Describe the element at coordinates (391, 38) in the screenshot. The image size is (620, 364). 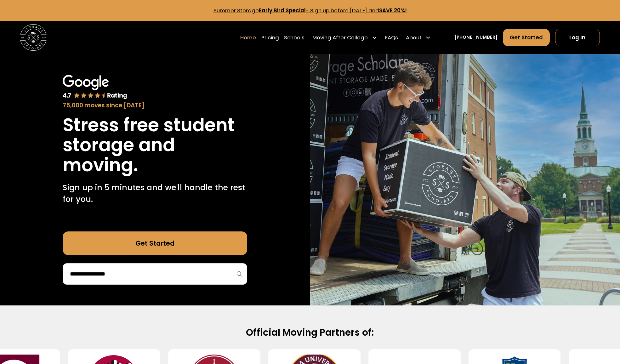
I see `a: FAQs` at that location.